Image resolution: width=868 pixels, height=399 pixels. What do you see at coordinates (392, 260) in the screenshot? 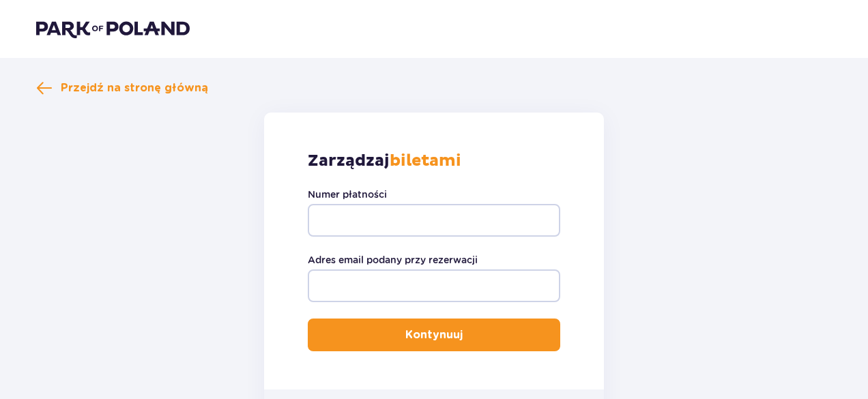
I see `label: Adres email podany przy rezerwacji` at bounding box center [392, 260].